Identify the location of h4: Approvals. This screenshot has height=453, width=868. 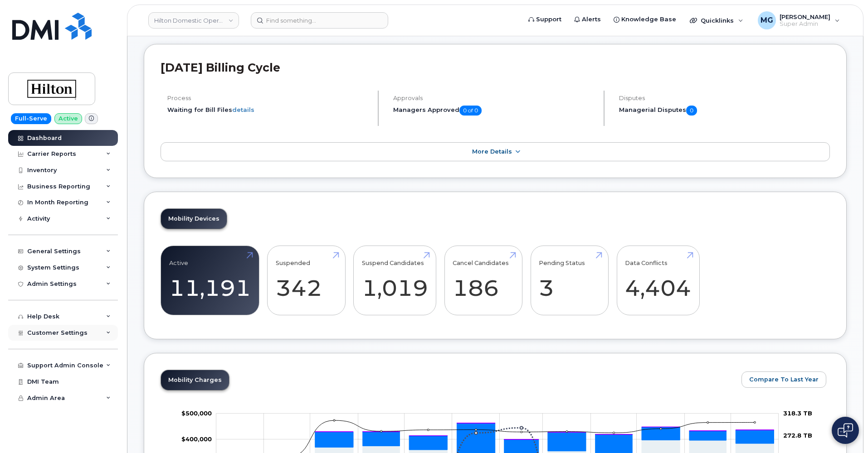
(494, 98).